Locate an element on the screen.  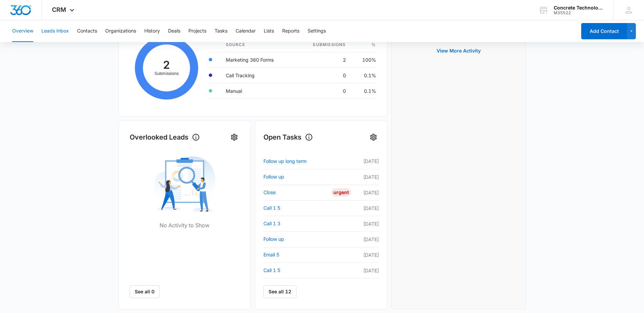
a: Call 1 3 is located at coordinates (295, 224).